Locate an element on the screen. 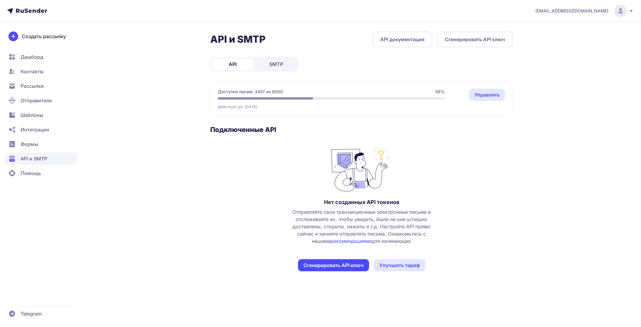  span: Формы is located at coordinates (29, 144).